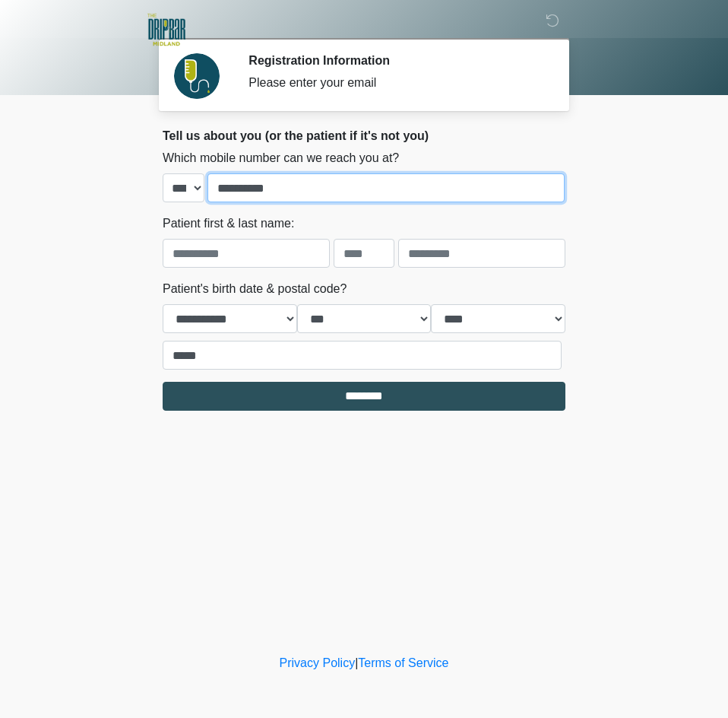 Image resolution: width=728 pixels, height=718 pixels. What do you see at coordinates (364, 135) in the screenshot?
I see `h2: Tell us about you (or the patient if it's not you)` at bounding box center [364, 135].